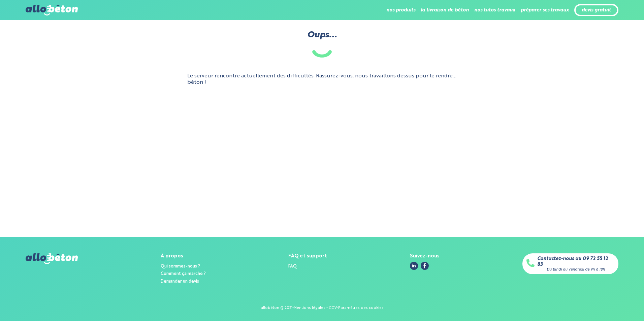 Image resolution: width=644 pixels, height=321 pixels. Describe the element at coordinates (309, 308) in the screenshot. I see `a: Mentions légales` at that location.